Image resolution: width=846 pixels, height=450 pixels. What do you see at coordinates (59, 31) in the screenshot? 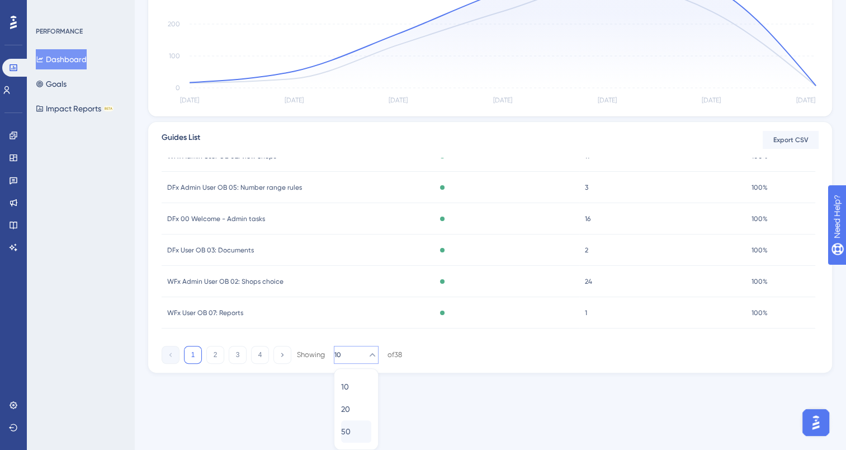
I see `div: PERFORMANCE` at bounding box center [59, 31].